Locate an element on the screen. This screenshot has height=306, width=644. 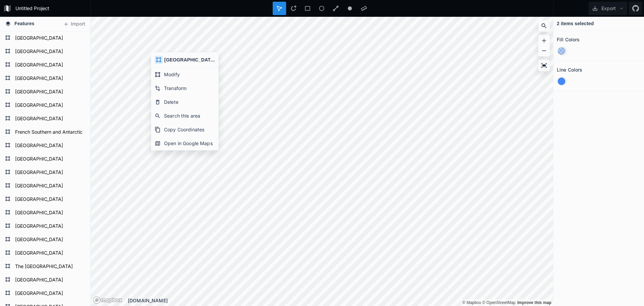
a: OpenStreetMap is located at coordinates (499, 302).